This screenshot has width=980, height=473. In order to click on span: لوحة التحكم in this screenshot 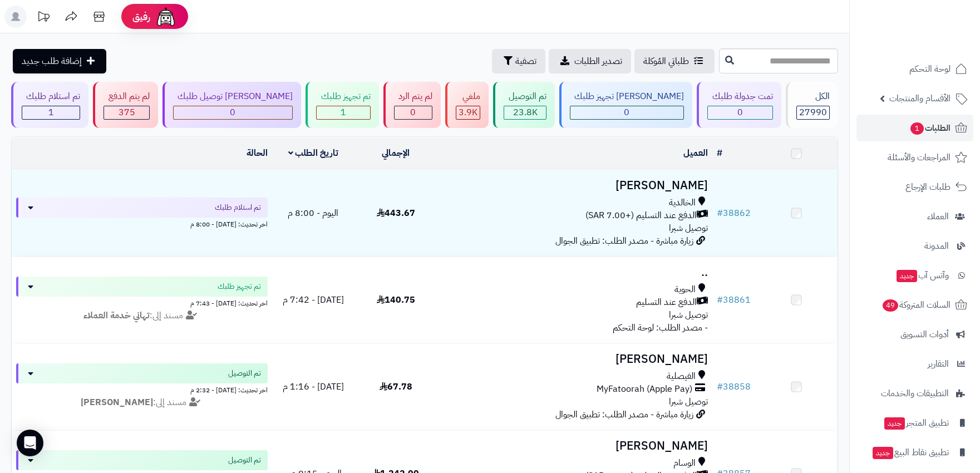, I will do `click(930, 69)`.